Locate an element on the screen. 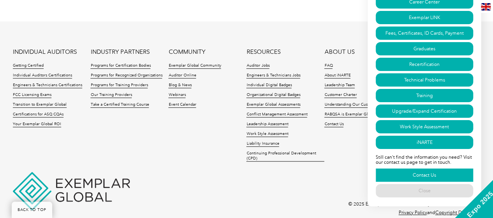 The height and width of the screenshot is (218, 493). a: Transition to Exemplar Global is located at coordinates (40, 105).